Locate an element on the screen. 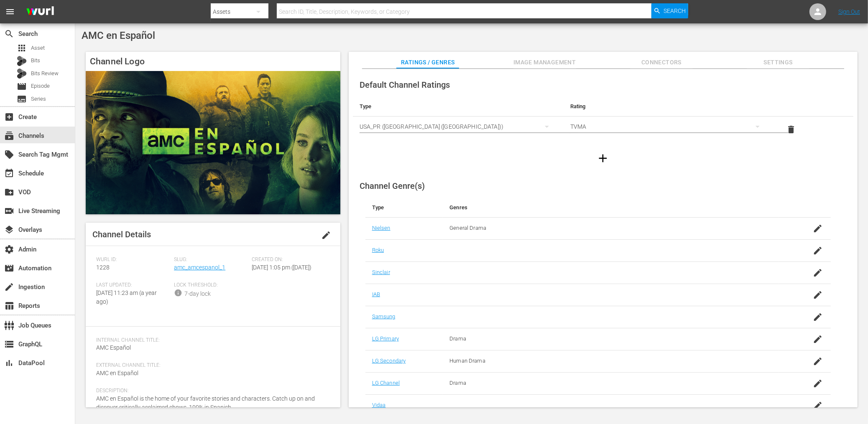  a: Vidaa is located at coordinates (379, 405).